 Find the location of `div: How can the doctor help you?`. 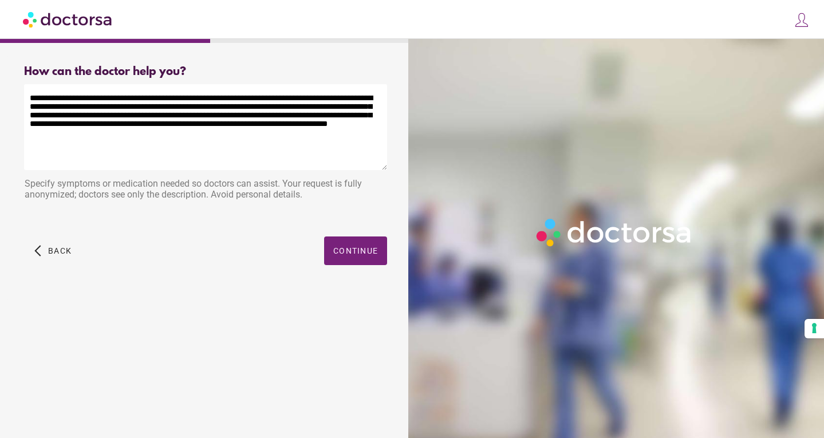

div: How can the doctor help you? is located at coordinates (206, 72).